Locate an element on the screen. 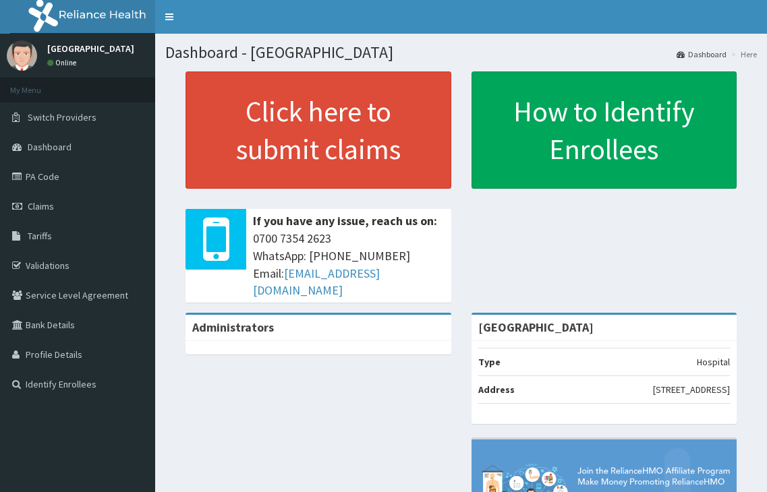  b: Type is located at coordinates (489, 362).